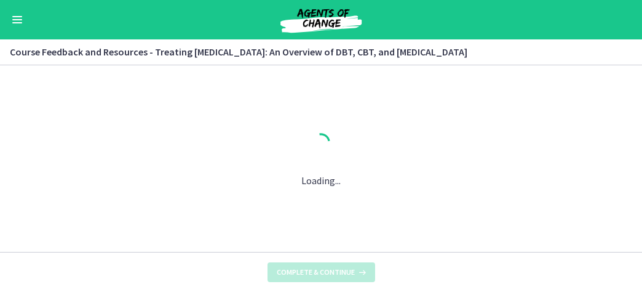 The width and height of the screenshot is (642, 292). What do you see at coordinates (321, 180) in the screenshot?
I see `p: Loading...` at bounding box center [321, 180].